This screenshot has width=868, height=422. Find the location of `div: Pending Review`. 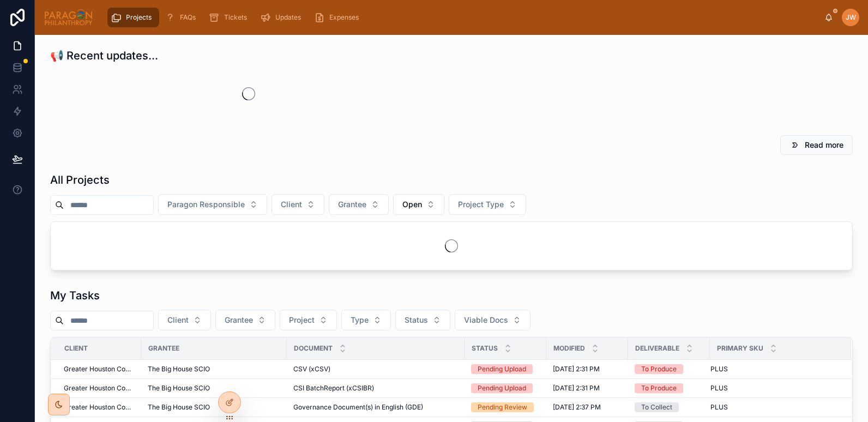

div: Pending Review is located at coordinates (502, 407).